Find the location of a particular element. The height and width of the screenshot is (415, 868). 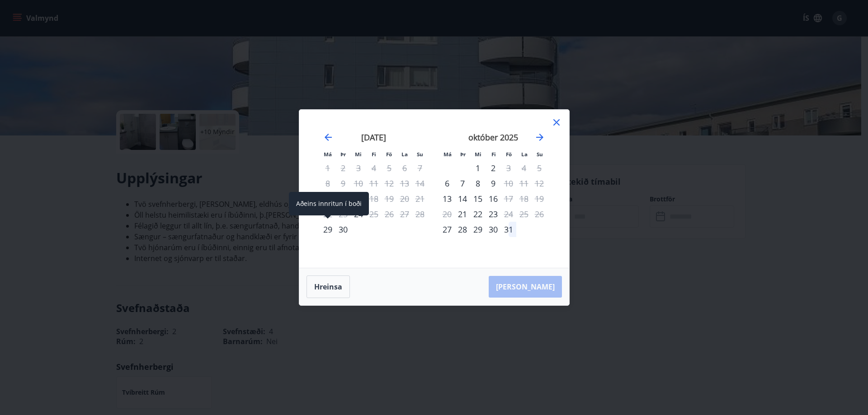

td: Choose mánudagur, 13. október 2025 as your check-in date. It’s available. is located at coordinates (447, 199).